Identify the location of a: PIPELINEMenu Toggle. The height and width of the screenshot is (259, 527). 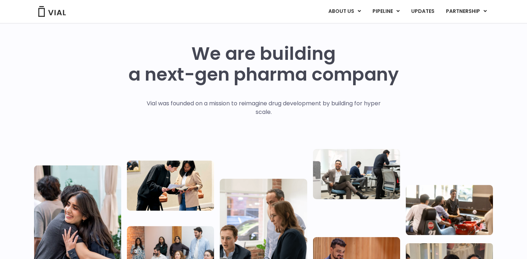
(386, 11).